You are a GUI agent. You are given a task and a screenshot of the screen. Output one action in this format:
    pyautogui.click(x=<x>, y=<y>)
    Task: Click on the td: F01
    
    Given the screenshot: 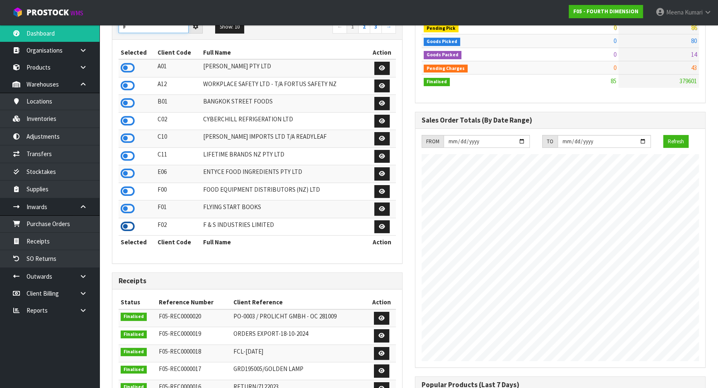 What is the action you would take?
    pyautogui.click(x=178, y=209)
    